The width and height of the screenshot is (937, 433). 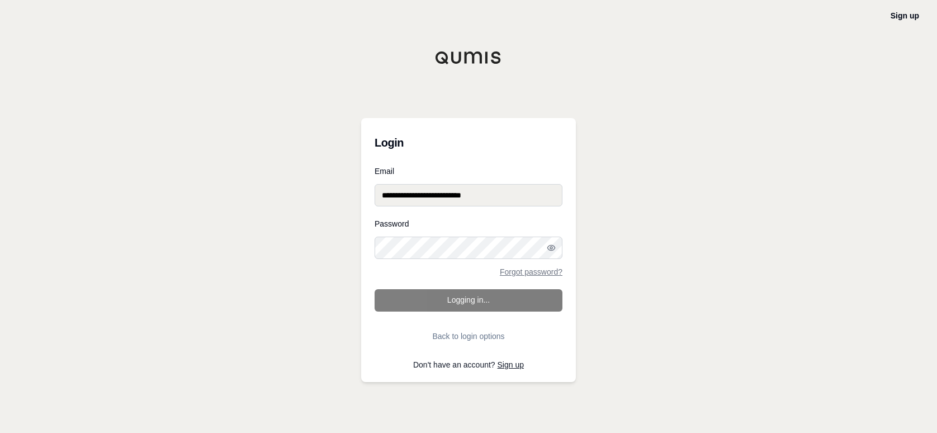 I want to click on p: Don't have an account?, so click(x=468, y=364).